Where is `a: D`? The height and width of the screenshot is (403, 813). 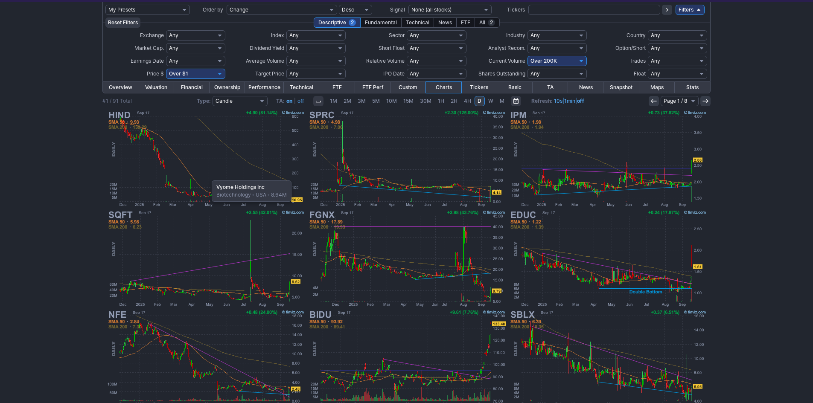 a: D is located at coordinates (480, 101).